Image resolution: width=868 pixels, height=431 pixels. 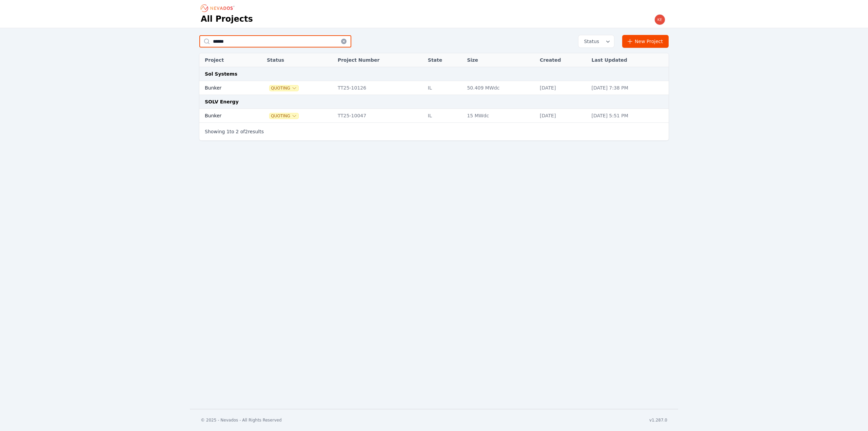 What do you see at coordinates (379, 60) in the screenshot?
I see `th: Project Number` at bounding box center [379, 60].